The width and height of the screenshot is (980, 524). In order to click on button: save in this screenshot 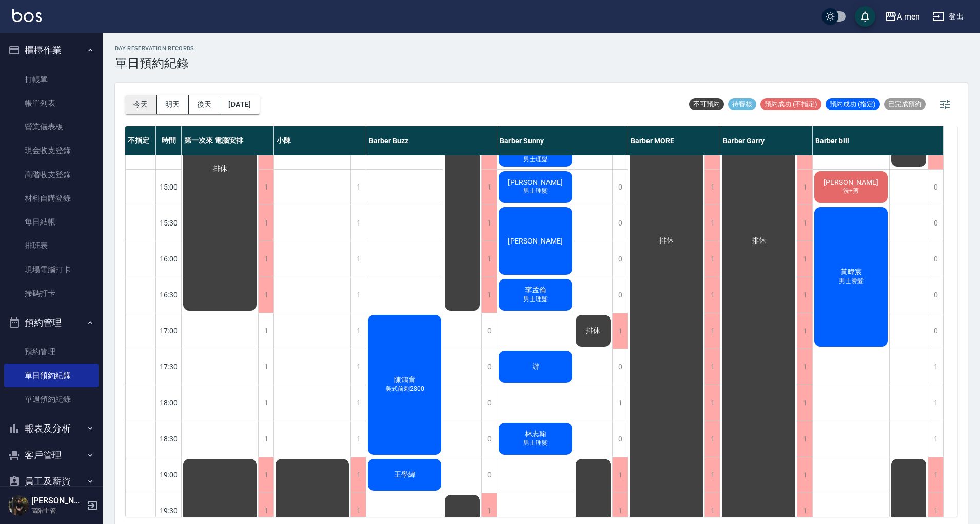, I will do `click(865, 16)`.